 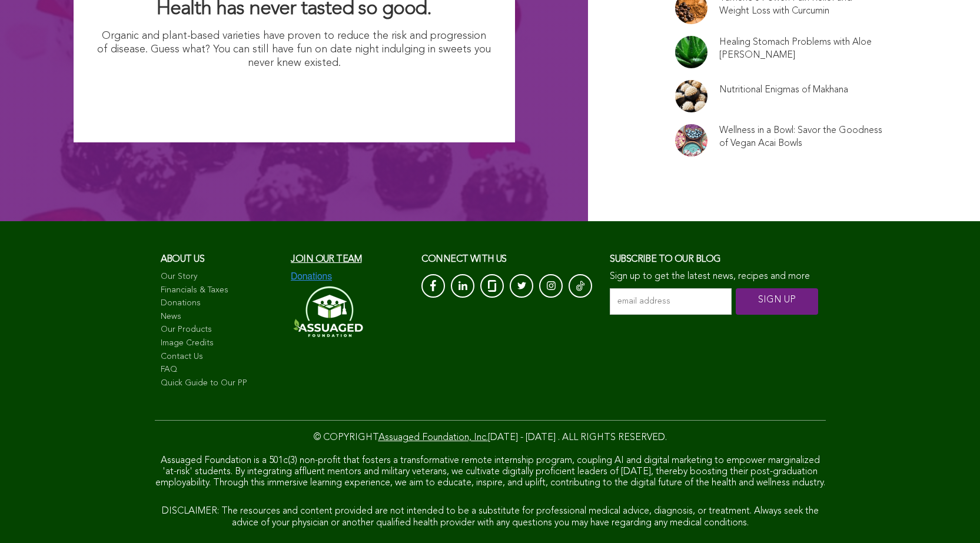 I want to click on a: Donations, so click(x=220, y=303).